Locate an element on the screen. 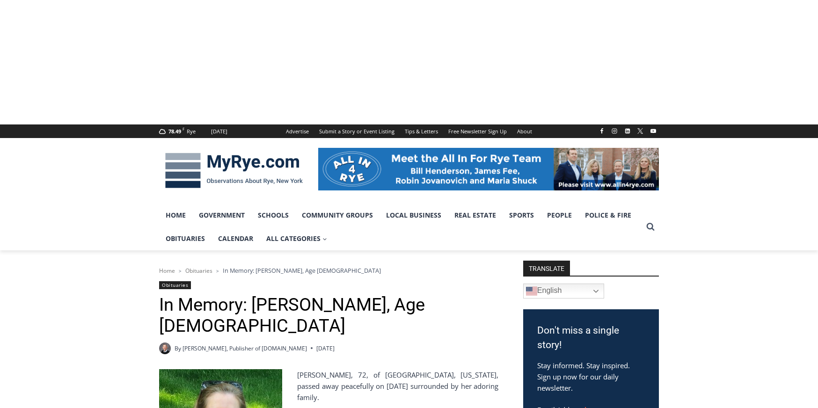  span: Home is located at coordinates (167, 271).